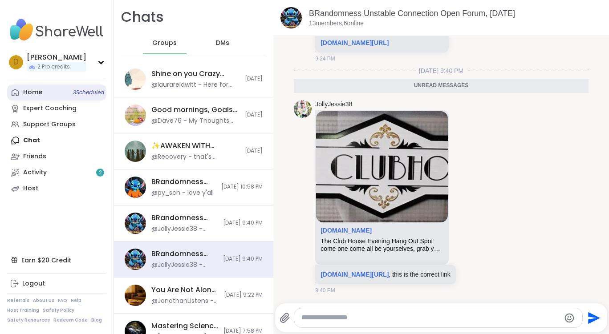 The image size is (609, 334). I want to click on p: 13 members, 6 online, so click(336, 24).